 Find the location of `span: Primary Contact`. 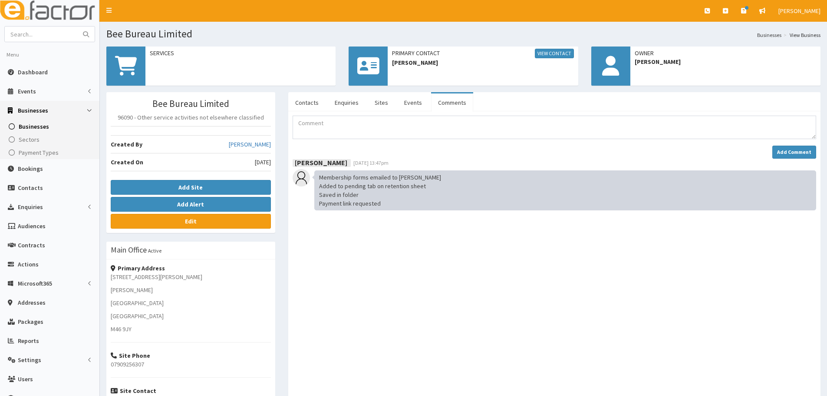

span: Primary Contact is located at coordinates (483, 53).